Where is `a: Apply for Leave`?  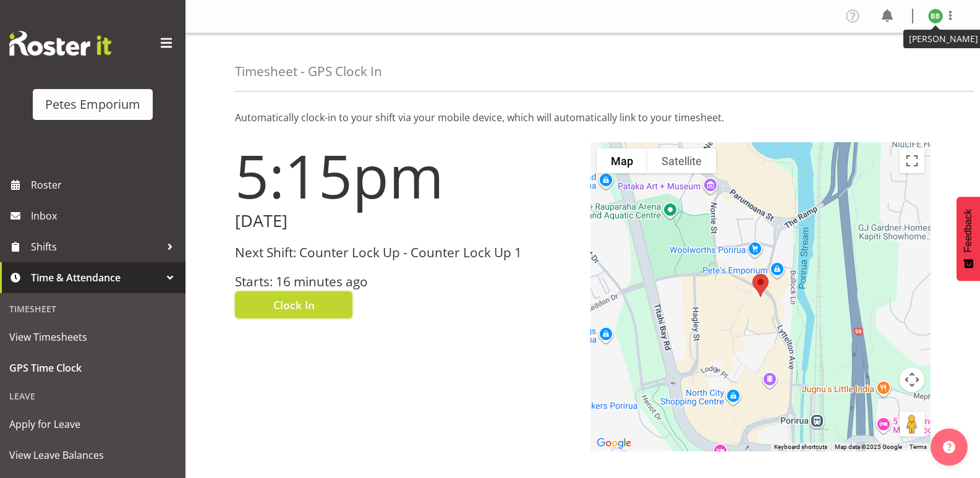
a: Apply for Leave is located at coordinates (93, 424).